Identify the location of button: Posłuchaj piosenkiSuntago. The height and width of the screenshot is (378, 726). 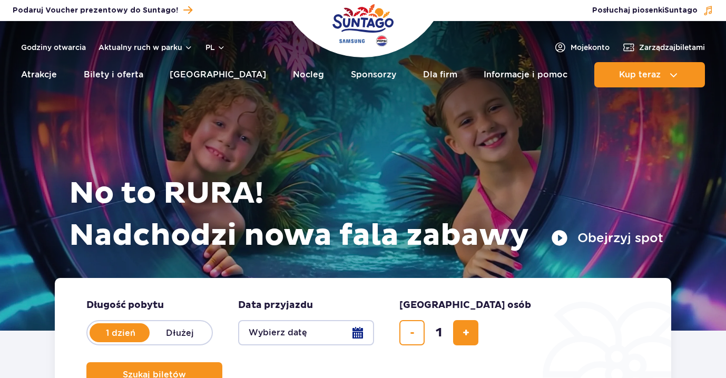
(653, 11).